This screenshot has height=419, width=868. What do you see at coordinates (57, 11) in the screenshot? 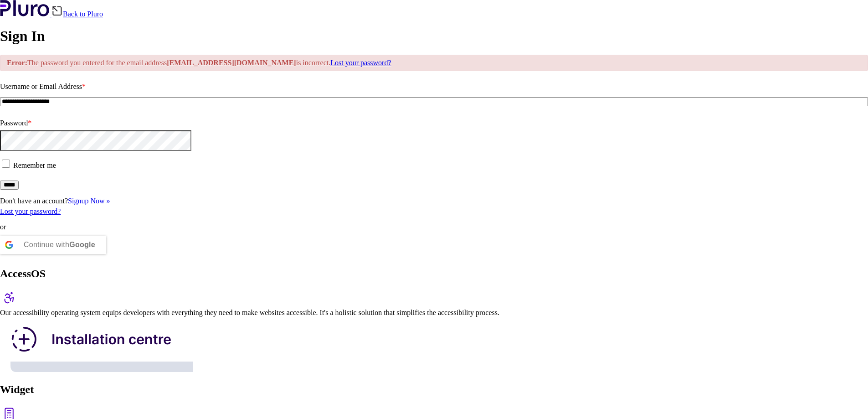
I see `img: Back icon` at bounding box center [57, 11].